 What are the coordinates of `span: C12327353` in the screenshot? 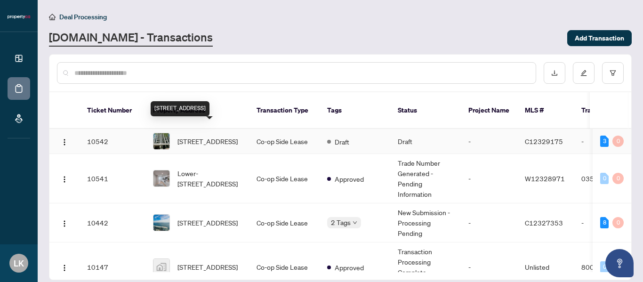 It's located at (543, 223).